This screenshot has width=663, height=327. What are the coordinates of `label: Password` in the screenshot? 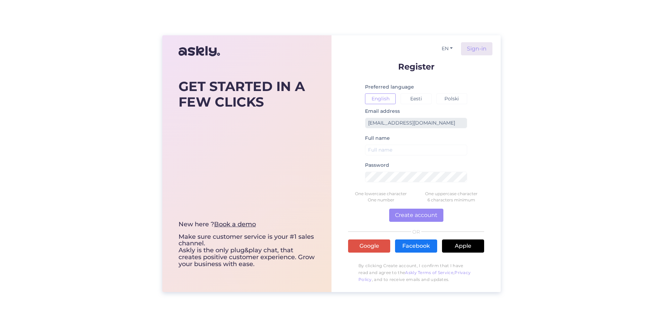 It's located at (377, 165).